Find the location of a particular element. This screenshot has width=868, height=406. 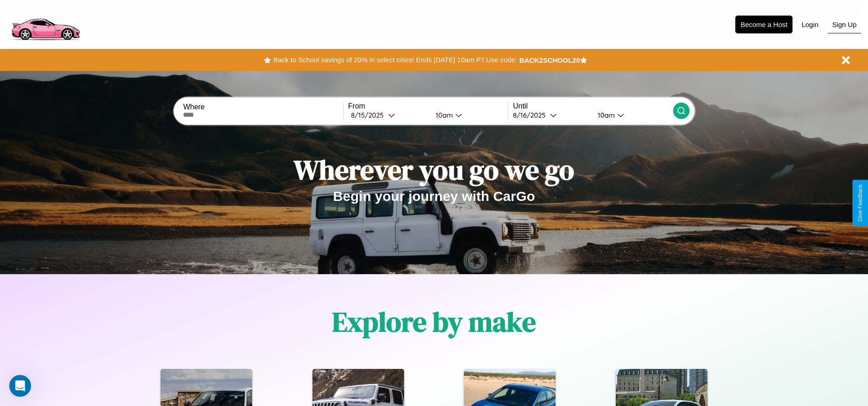

img: logo is located at coordinates (45, 23).